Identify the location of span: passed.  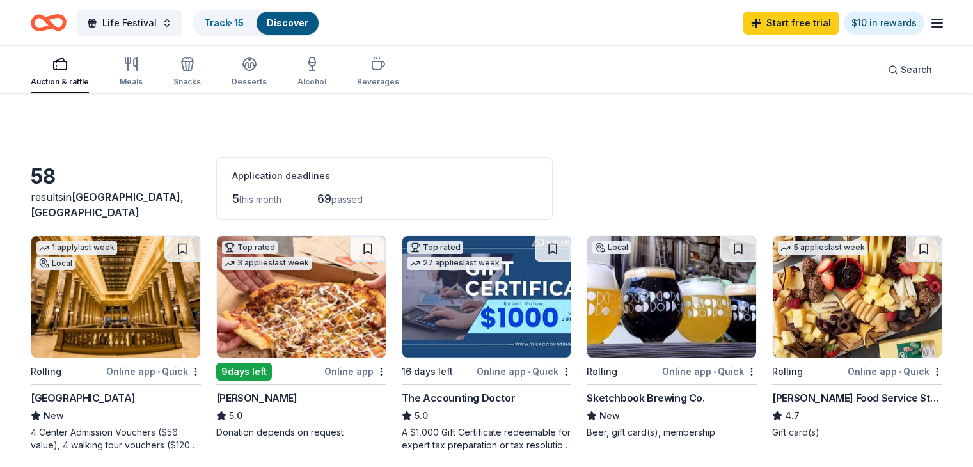
(347, 199).